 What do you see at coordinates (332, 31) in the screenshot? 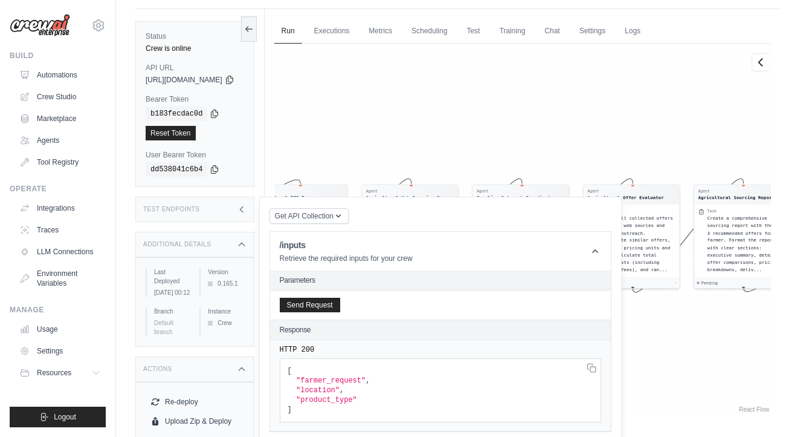
I see `a: Executions` at bounding box center [332, 31].